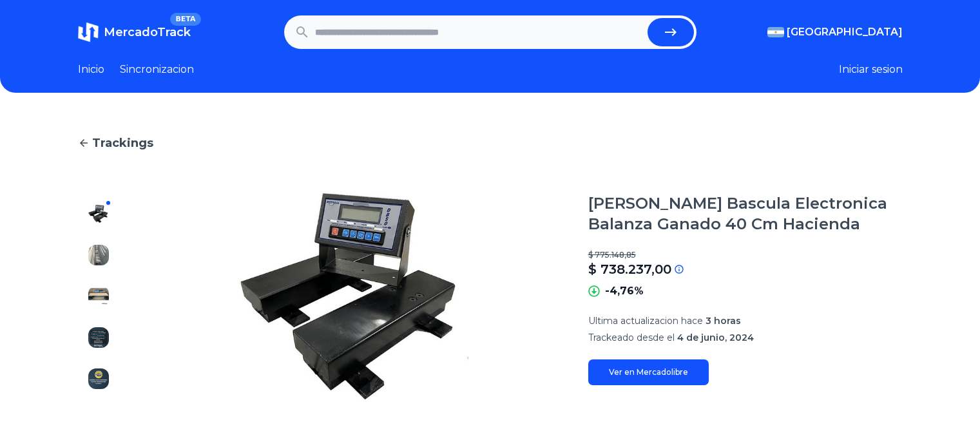  I want to click on img: MercadoTrack, so click(88, 32).